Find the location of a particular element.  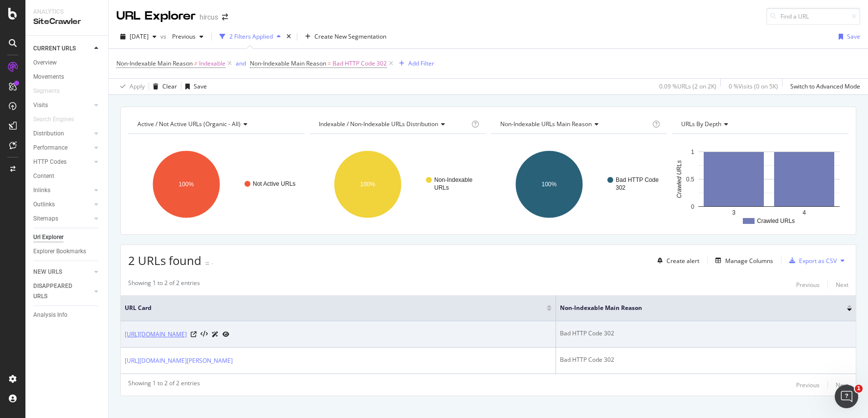

a: Performance is located at coordinates (63, 147).